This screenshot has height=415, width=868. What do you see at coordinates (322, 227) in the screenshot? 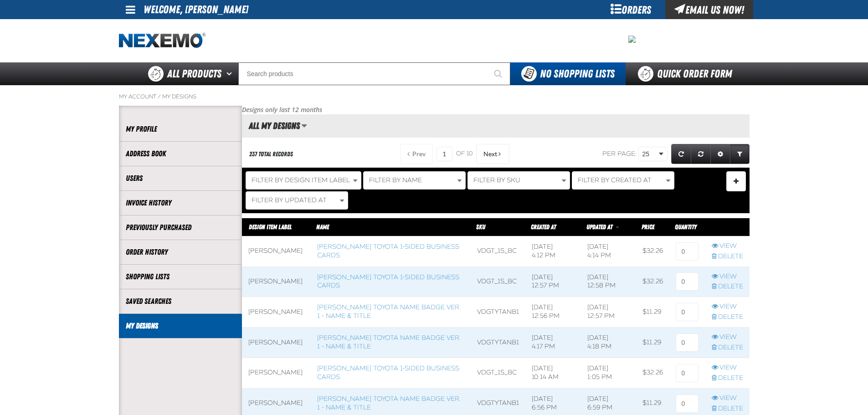
I see `span: Name` at bounding box center [322, 227].